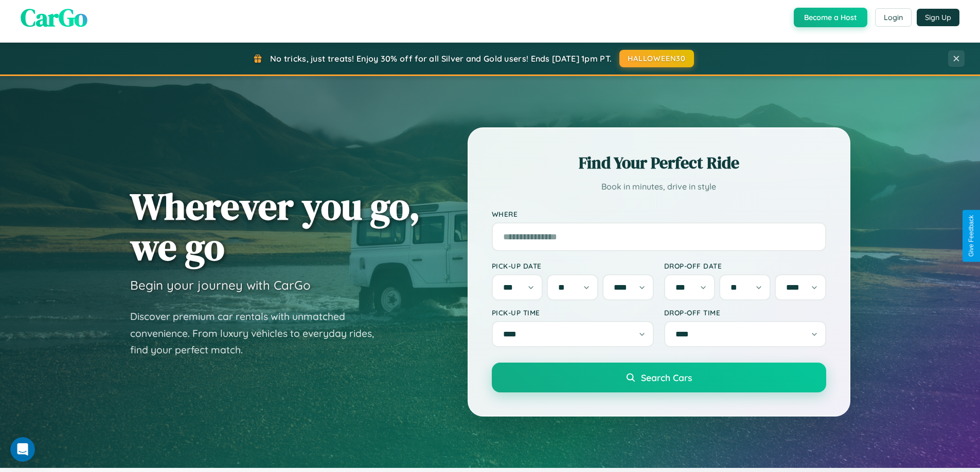 This screenshot has height=472, width=980. I want to click on div: Give Feedback, so click(971, 236).